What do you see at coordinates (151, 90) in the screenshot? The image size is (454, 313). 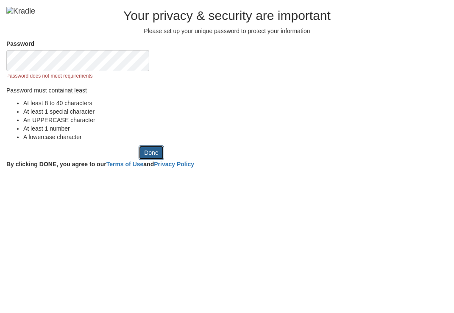 I see `p: Password must contain` at bounding box center [151, 90].